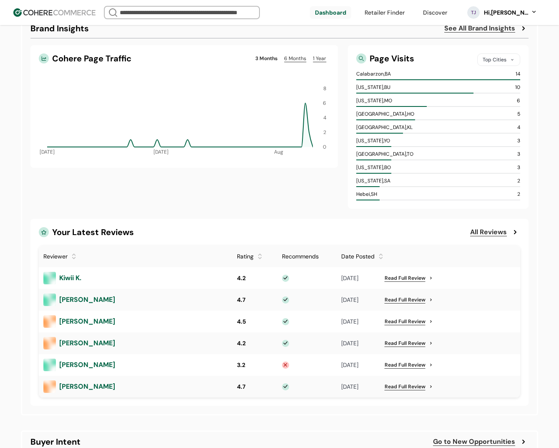 Image resolution: width=559 pixels, height=448 pixels. Describe the element at coordinates (325, 103) in the screenshot. I see `tspan: 6` at that location.